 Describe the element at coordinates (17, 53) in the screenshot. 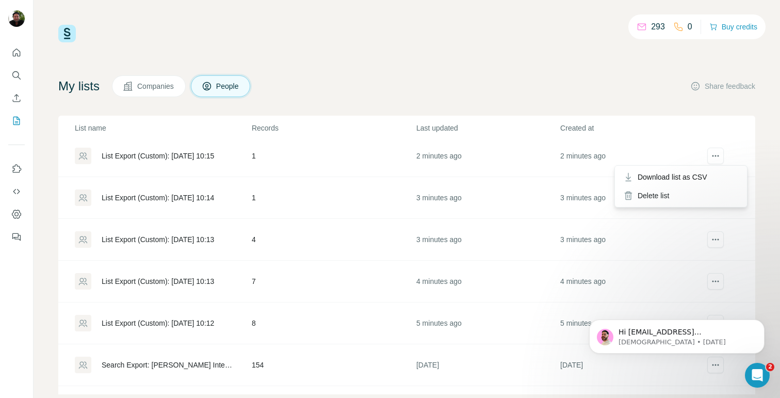

I see `button: Quick start` at that location.